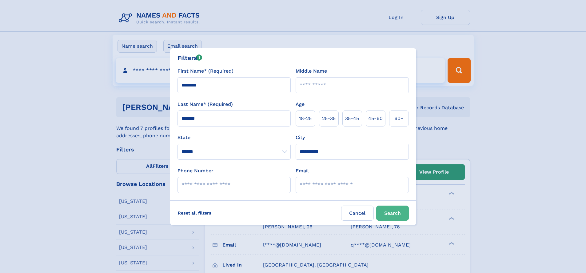 The height and width of the screenshot is (273, 586). I want to click on span: 18‑25, so click(305, 118).